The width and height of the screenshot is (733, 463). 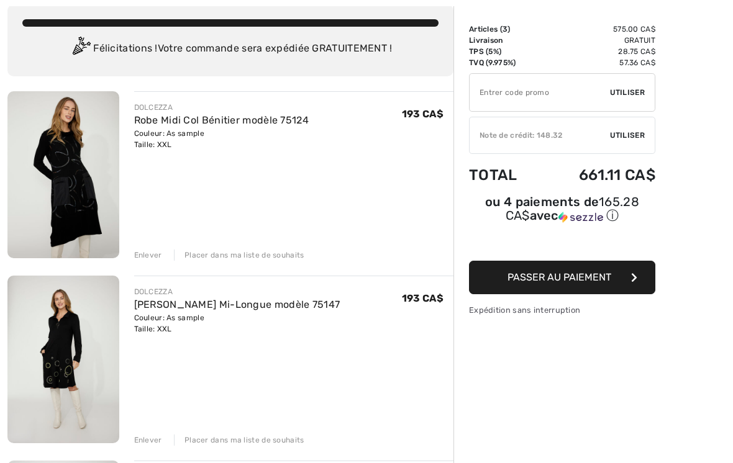 I want to click on a: Robe Midi Col Bénitier modèle 75124, so click(x=222, y=120).